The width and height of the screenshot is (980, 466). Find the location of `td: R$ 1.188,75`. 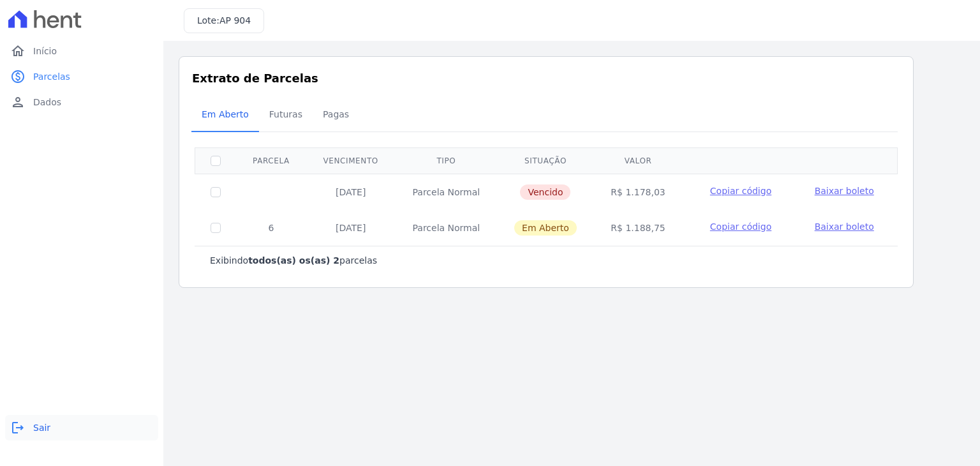

td: R$ 1.188,75 is located at coordinates (638, 228).